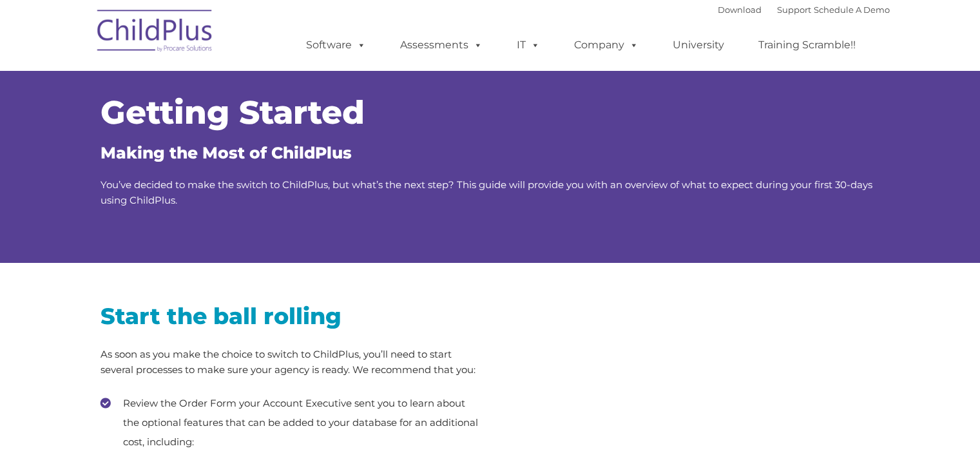 This screenshot has width=980, height=453. Describe the element at coordinates (529, 45) in the screenshot. I see `a: IT` at that location.